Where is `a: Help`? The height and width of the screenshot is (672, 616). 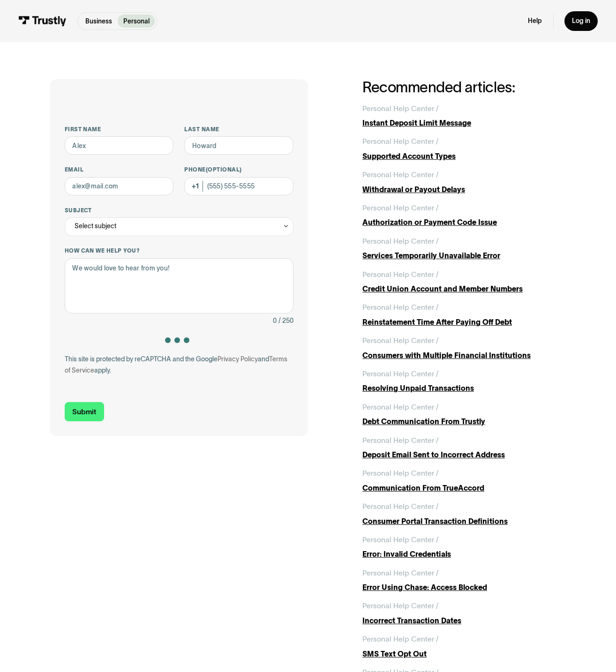 a: Help is located at coordinates (535, 21).